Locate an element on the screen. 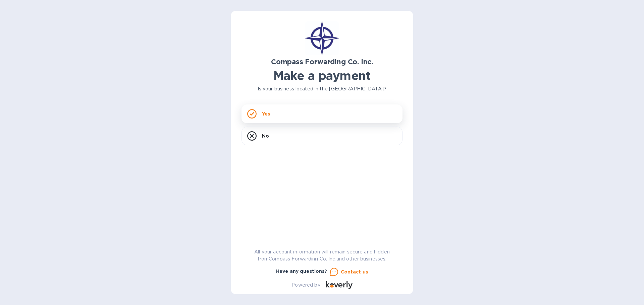  b: Compass Forwarding Co. Inc. is located at coordinates (322, 62).